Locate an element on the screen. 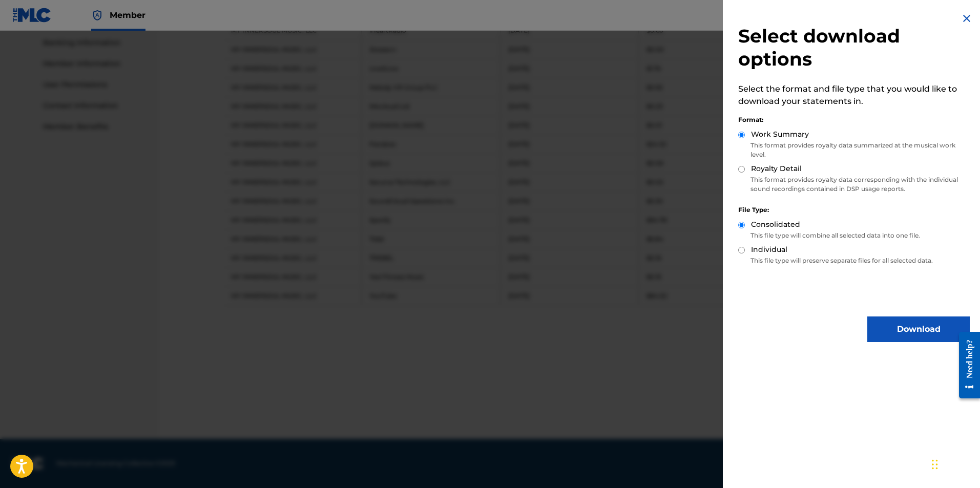  label: Consolidated is located at coordinates (776, 224).